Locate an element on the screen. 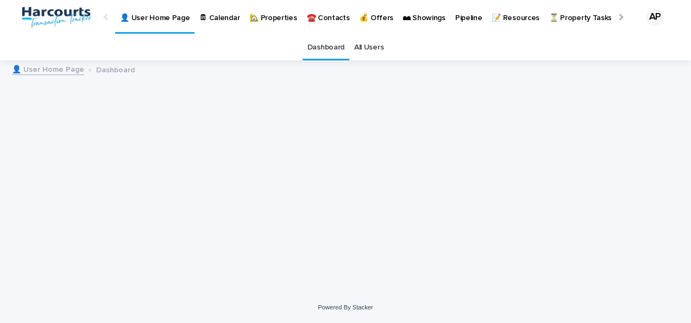 The height and width of the screenshot is (323, 691). a: Powered By Stacker is located at coordinates (345, 307).